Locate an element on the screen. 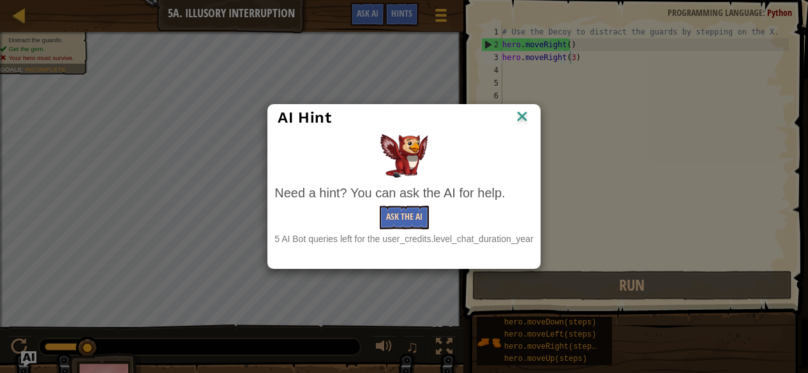  div: Need a hint? You can ask the AI for help. is located at coordinates (403, 193).